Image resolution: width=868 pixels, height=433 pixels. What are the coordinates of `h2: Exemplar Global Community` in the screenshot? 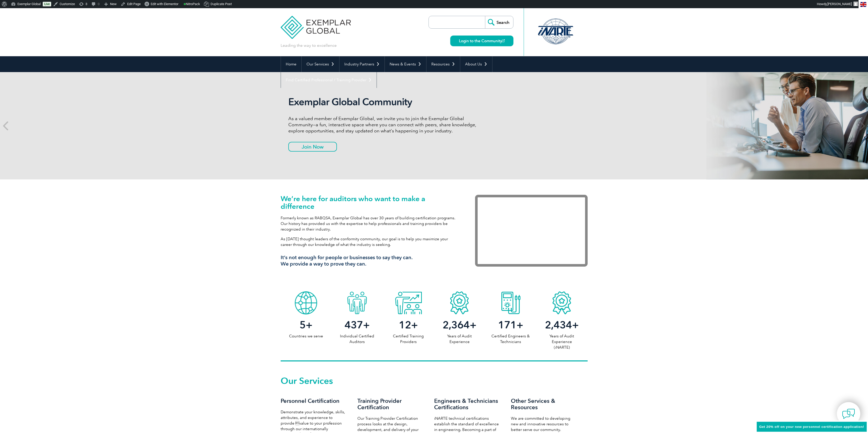 It's located at (384, 102).